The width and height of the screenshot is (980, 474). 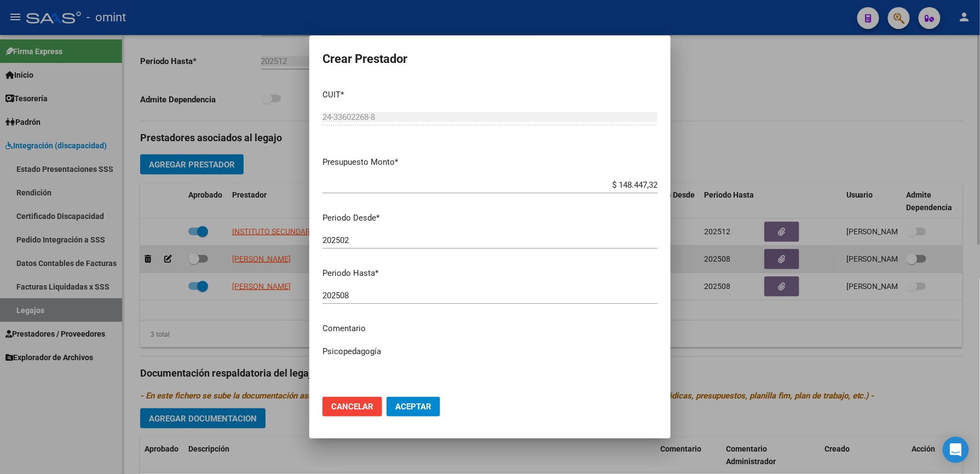 I want to click on span: Aceptar, so click(x=413, y=406).